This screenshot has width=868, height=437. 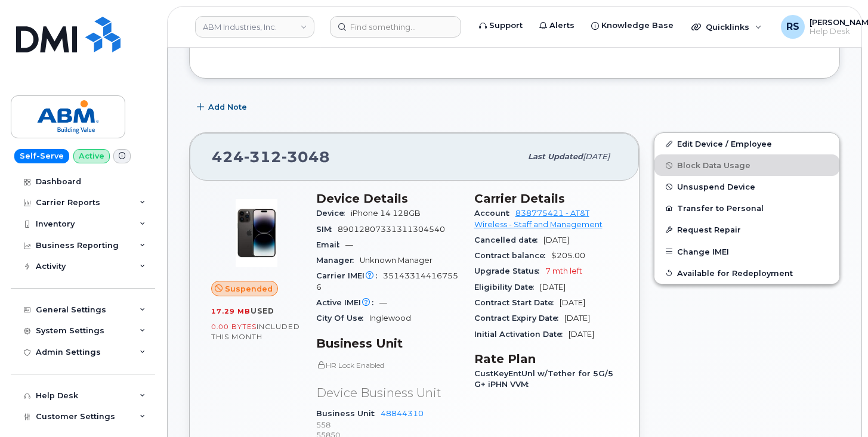 I want to click on p: 558, so click(x=388, y=424).